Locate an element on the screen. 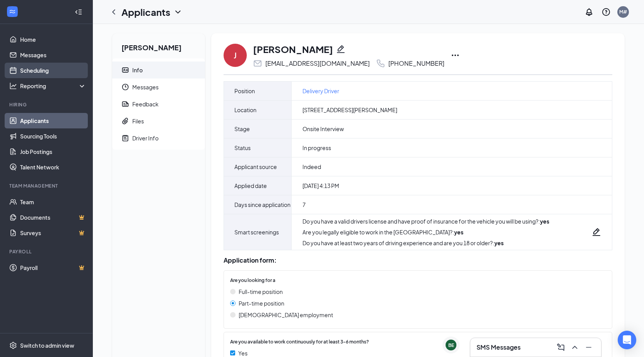  svg: Collapse is located at coordinates (79, 12).